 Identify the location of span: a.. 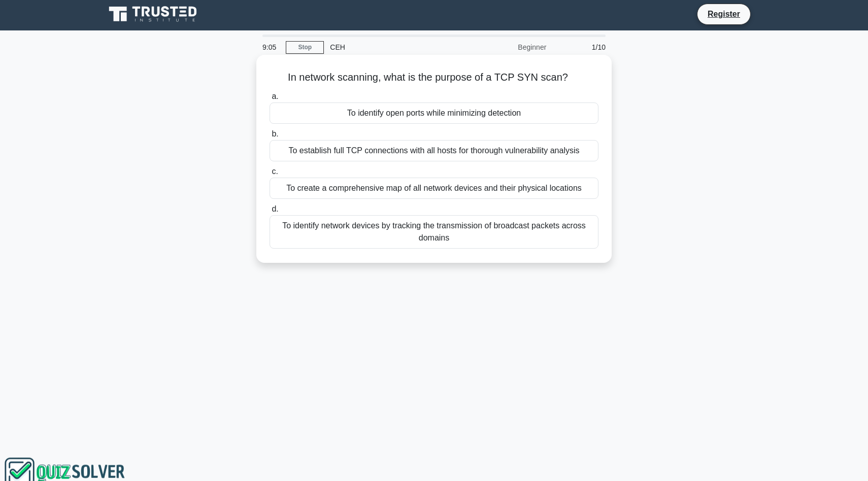
(274, 96).